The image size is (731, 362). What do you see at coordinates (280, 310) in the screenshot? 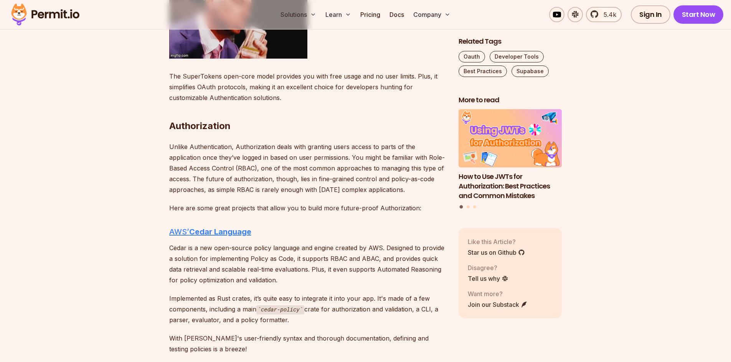
I see `code: cedar-policy` at bounding box center [280, 310].